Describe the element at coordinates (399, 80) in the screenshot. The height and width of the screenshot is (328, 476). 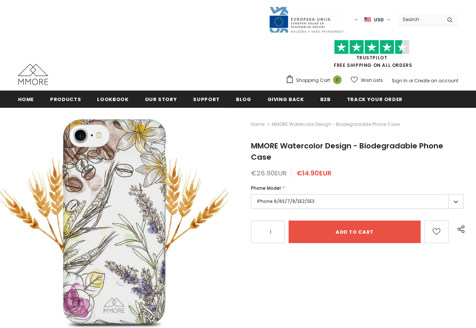
I see `a: Sign In` at that location.